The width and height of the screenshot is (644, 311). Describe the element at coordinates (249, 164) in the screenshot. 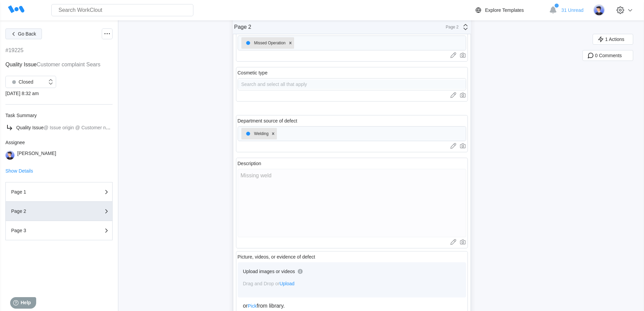

I see `div: Description` at that location.